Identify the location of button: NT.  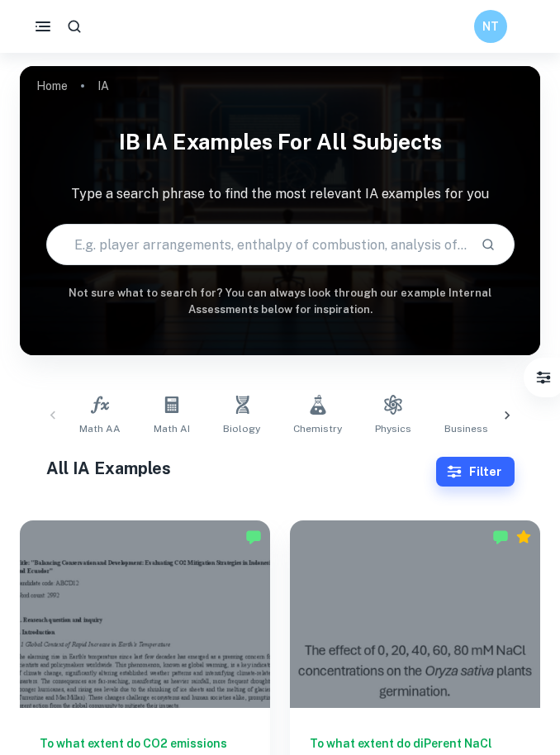
(490, 26).